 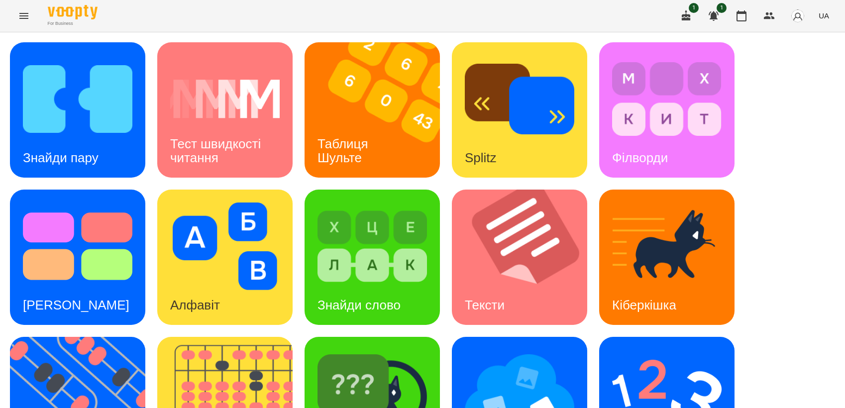 I want to click on img: Алфавіт, so click(x=225, y=246).